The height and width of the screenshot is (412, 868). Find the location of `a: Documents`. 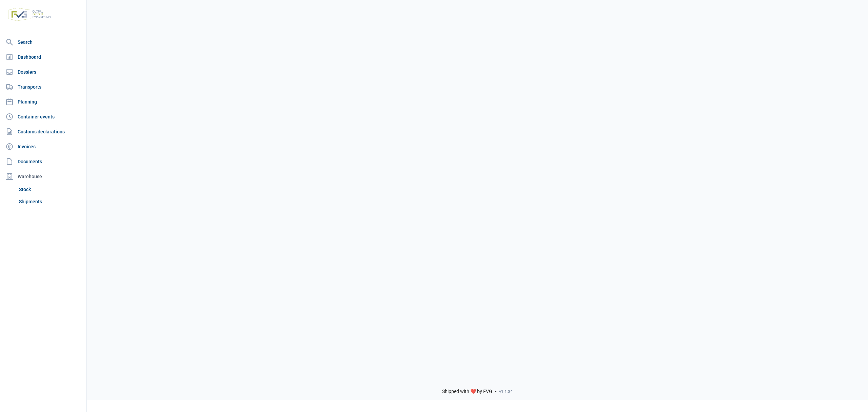

a: Documents is located at coordinates (43, 162).